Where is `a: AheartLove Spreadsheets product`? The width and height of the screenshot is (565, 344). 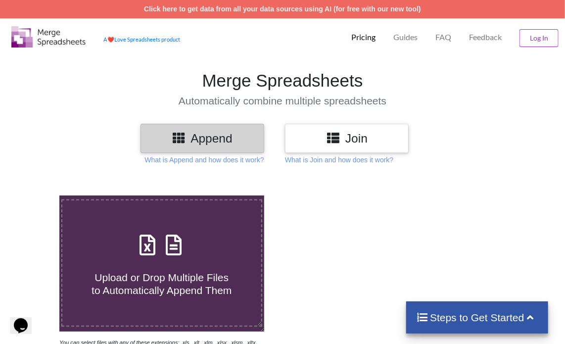 a: AheartLove Spreadsheets product is located at coordinates (142, 39).